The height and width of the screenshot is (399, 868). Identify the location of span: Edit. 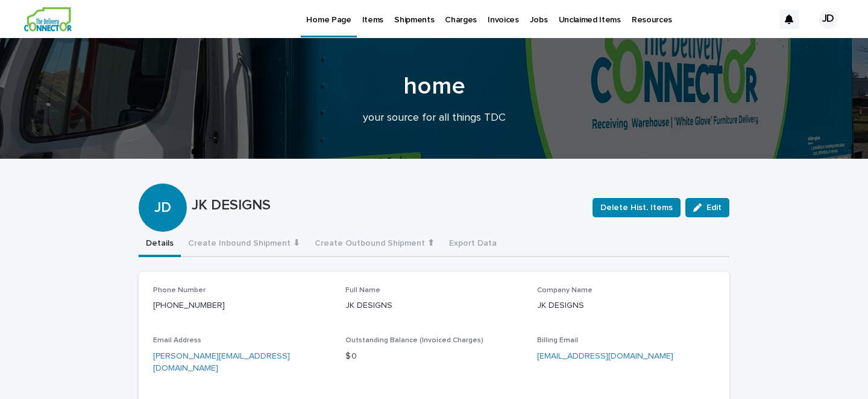
(714, 208).